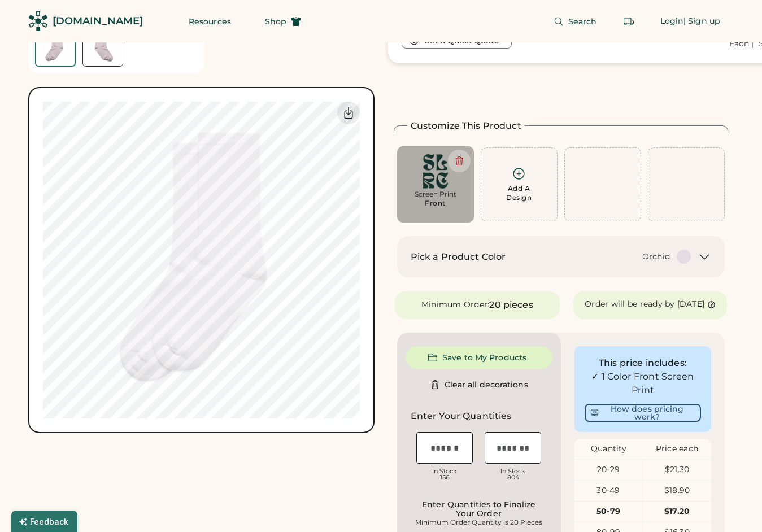 This screenshot has width=762, height=532. What do you see at coordinates (459, 161) in the screenshot?
I see `button: Delete this decoration.` at bounding box center [459, 161].